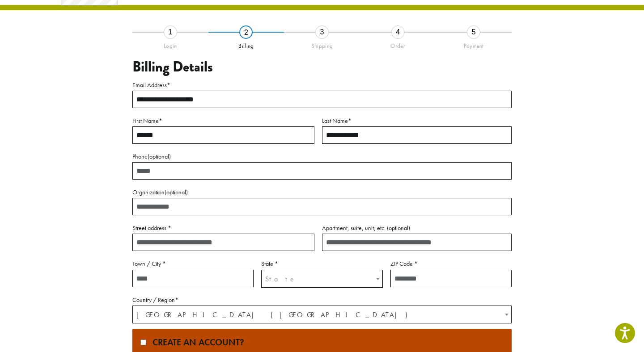 The width and height of the screenshot is (644, 352). I want to click on label: ZIP Code, so click(451, 263).